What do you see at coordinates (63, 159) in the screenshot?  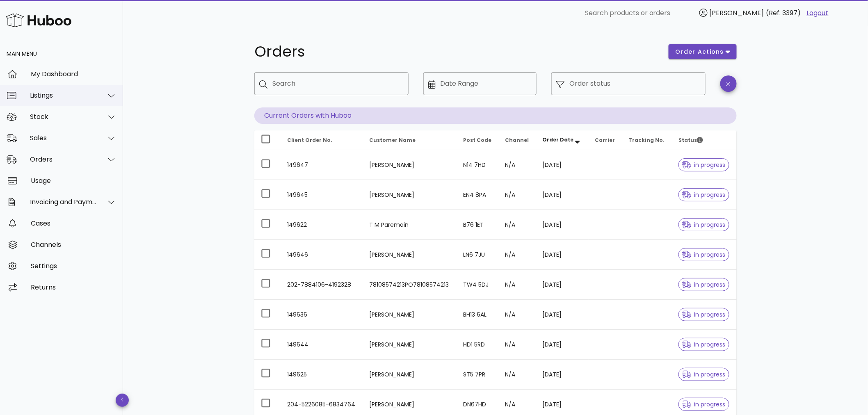 I see `div: Orders` at bounding box center [63, 159].